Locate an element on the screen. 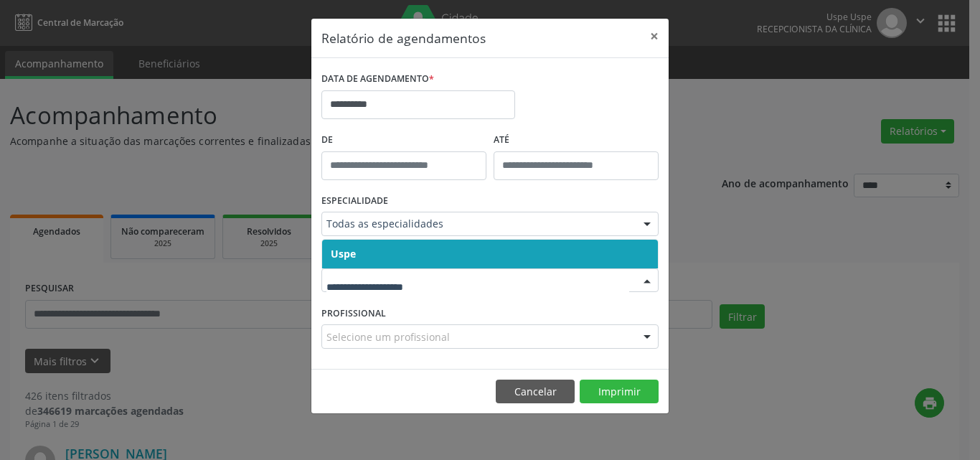 The image size is (980, 460). button: Cancelar is located at coordinates (535, 391).